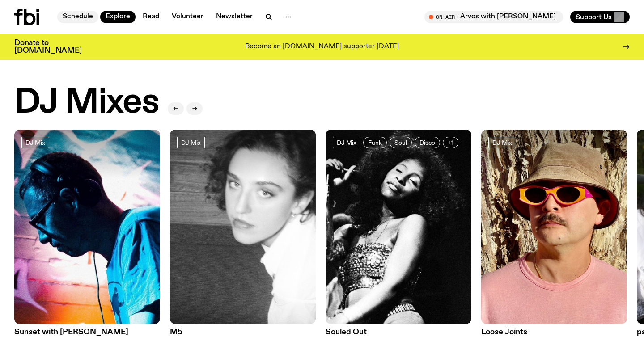 Image resolution: width=644 pixels, height=337 pixels. Describe the element at coordinates (427, 143) in the screenshot. I see `a: Disco` at that location.